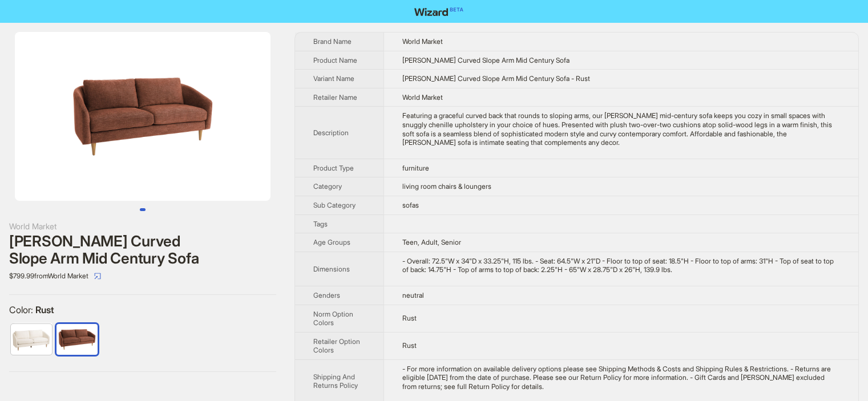  What do you see at coordinates (413, 295) in the screenshot?
I see `span: neutral` at bounding box center [413, 295].